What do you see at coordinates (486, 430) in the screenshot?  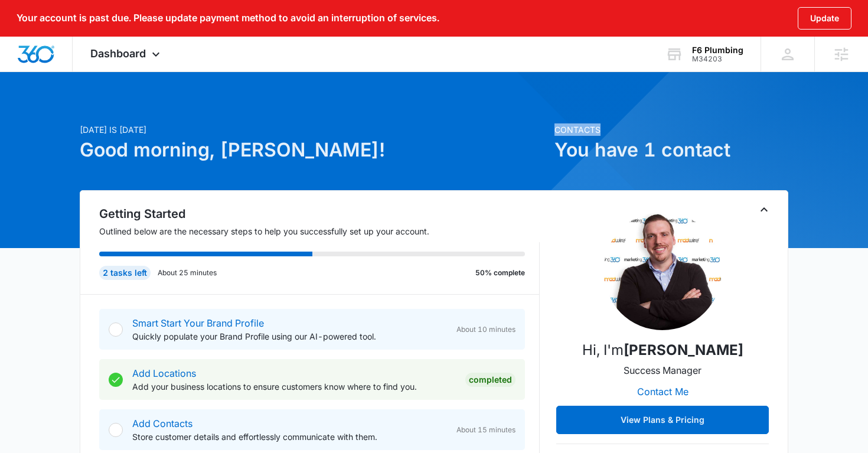 I see `span: About 15 minutes` at bounding box center [486, 430].